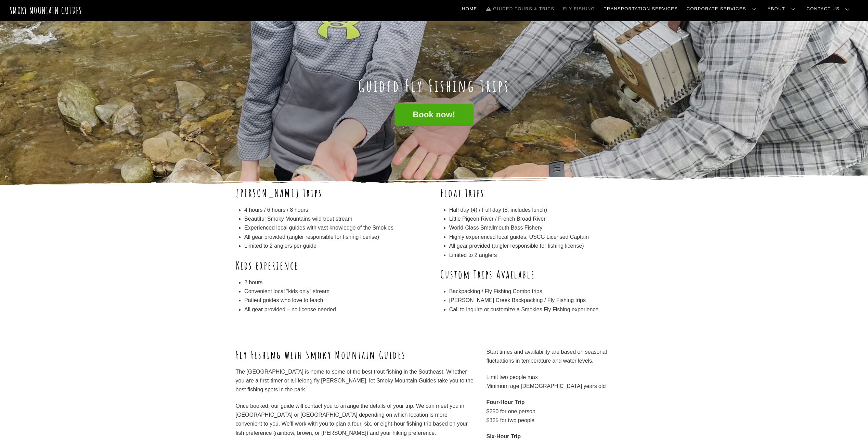 Image resolution: width=868 pixels, height=442 pixels. Describe the element at coordinates (541, 255) in the screenshot. I see `li: Limited to 2 anglers` at that location.